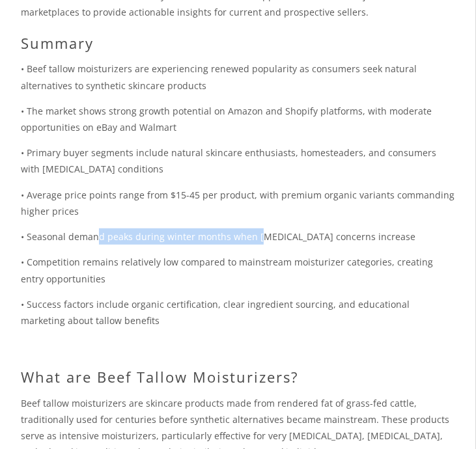 Image resolution: width=476 pixels, height=449 pixels. What do you see at coordinates (237, 270) in the screenshot?
I see `p: • Competition remains relatively low compared to mainstream moisturizer categories, creating entr...` at bounding box center [237, 270].